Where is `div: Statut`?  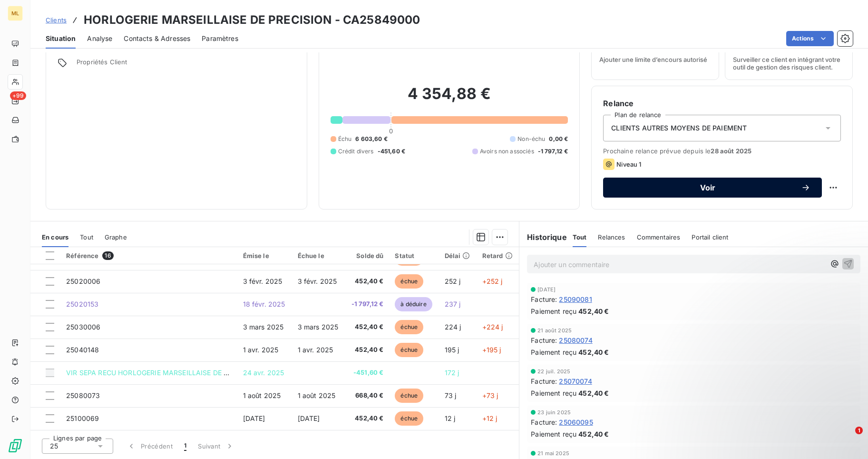
div: Statut is located at coordinates (414, 255).